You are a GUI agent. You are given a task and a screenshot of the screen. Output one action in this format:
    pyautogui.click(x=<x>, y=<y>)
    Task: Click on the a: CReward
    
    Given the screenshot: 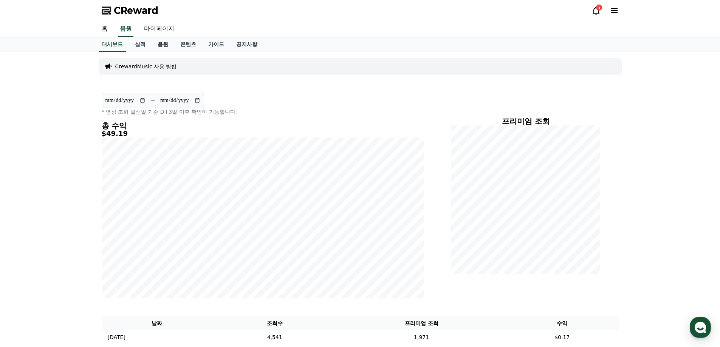 What is the action you would take?
    pyautogui.click(x=130, y=11)
    